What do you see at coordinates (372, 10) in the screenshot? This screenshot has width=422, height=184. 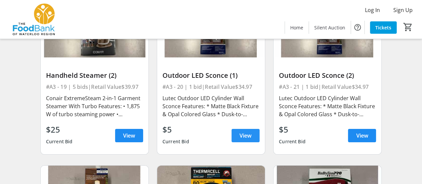 I see `button: Log In` at bounding box center [372, 10].